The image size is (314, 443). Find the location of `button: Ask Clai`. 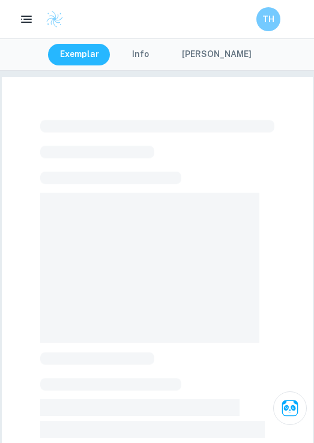

button: Ask Clai is located at coordinates (290, 409).